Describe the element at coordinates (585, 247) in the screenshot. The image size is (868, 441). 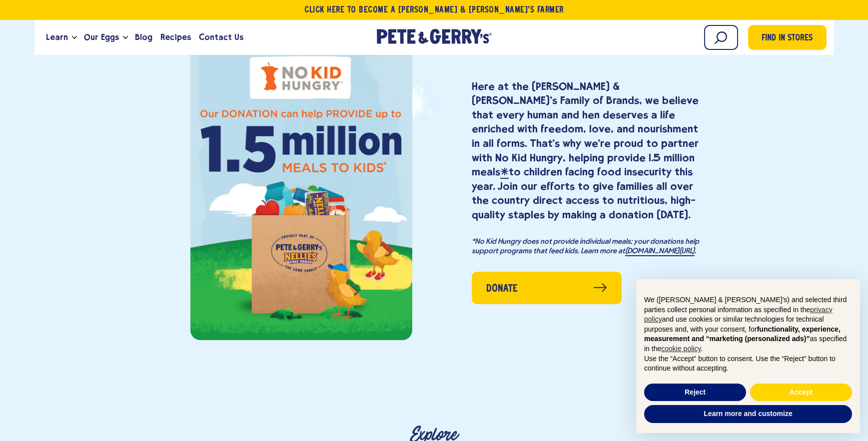
I see `em: *No Kid Hungry does not provide individual meals; your donations help support programs that feed ...` at that location.